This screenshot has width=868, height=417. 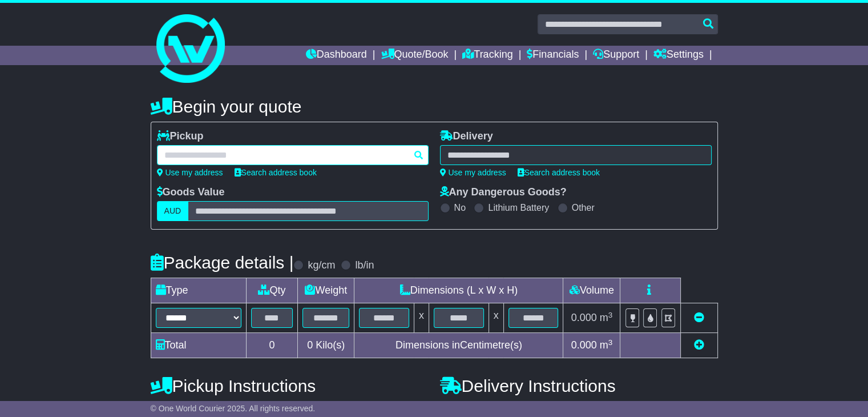 What do you see at coordinates (272, 291) in the screenshot?
I see `td: Qty` at bounding box center [272, 291].